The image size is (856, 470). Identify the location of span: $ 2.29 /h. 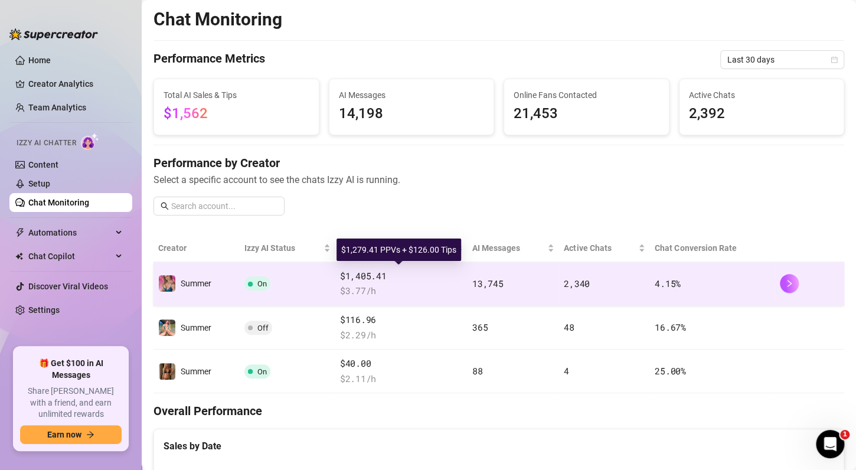
(401, 335).